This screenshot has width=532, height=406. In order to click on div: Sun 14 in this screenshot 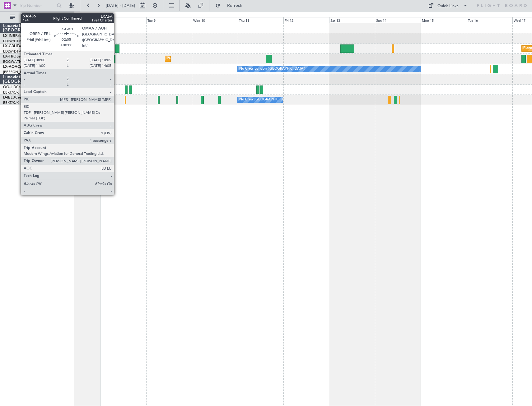, I will do `click(398, 20)`.